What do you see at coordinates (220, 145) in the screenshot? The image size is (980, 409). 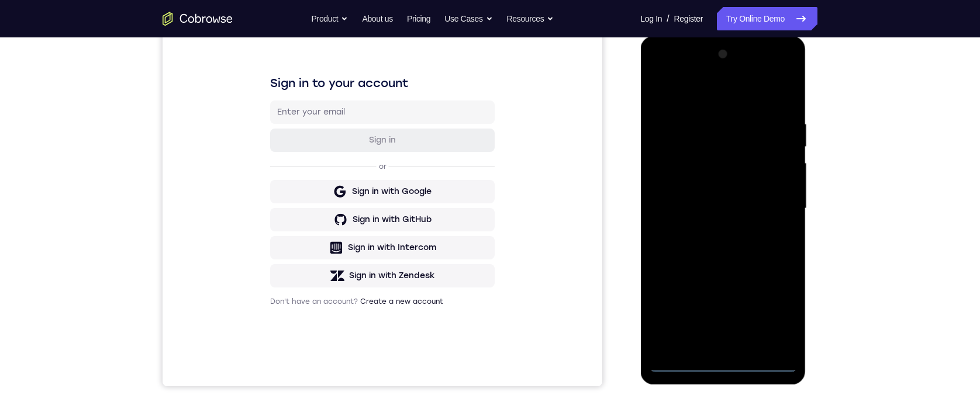 I see `button: Sign in` at bounding box center [220, 145].